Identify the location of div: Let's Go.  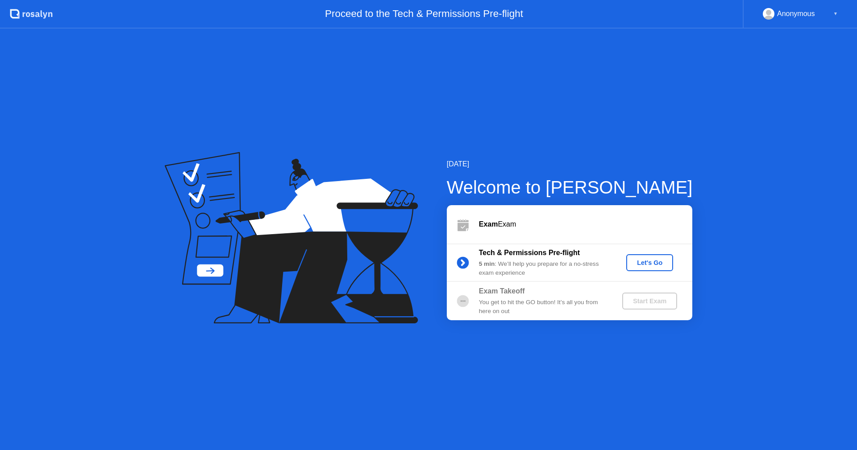
(649, 263).